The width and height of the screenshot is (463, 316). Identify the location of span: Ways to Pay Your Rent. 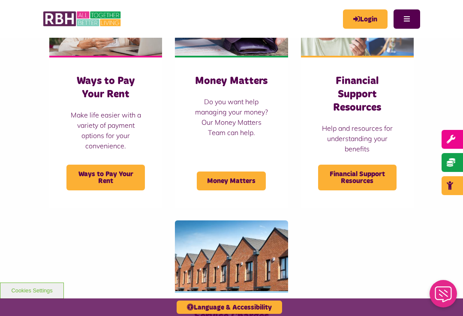
(106, 178).